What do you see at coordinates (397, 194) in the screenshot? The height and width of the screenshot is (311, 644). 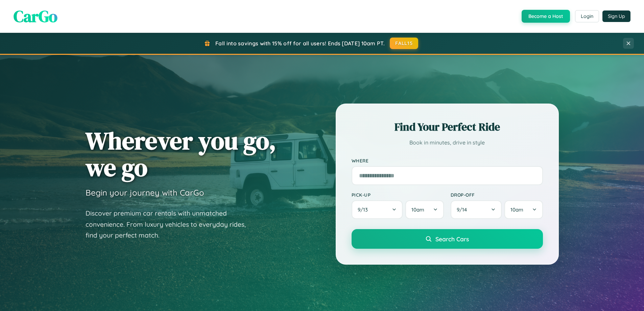 I see `label: Pick-up` at bounding box center [397, 194].